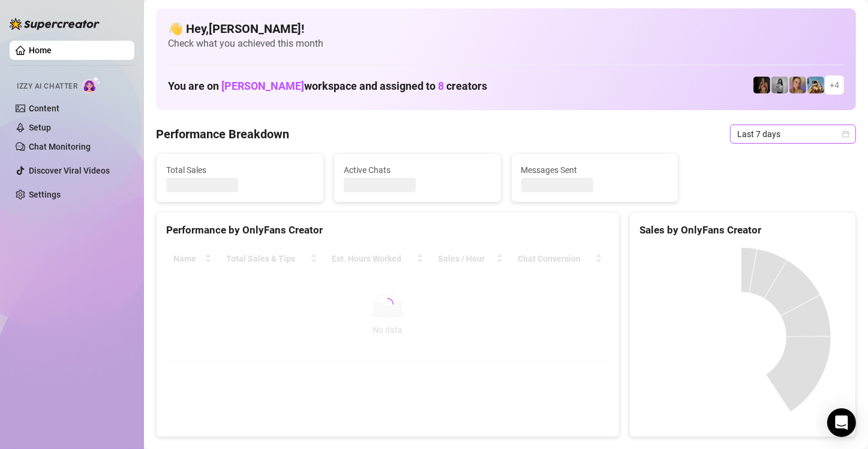  Describe the element at coordinates (388, 304) in the screenshot. I see `span: loading` at that location.